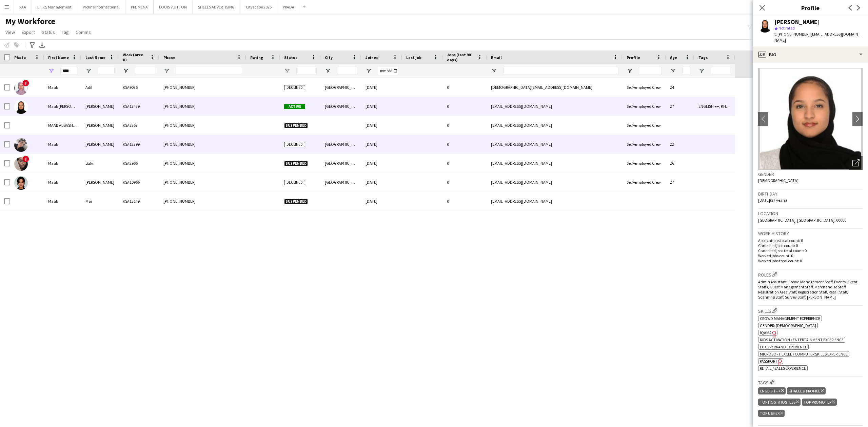 The width and height of the screenshot is (868, 427). I want to click on div: KSA9036, so click(139, 87).